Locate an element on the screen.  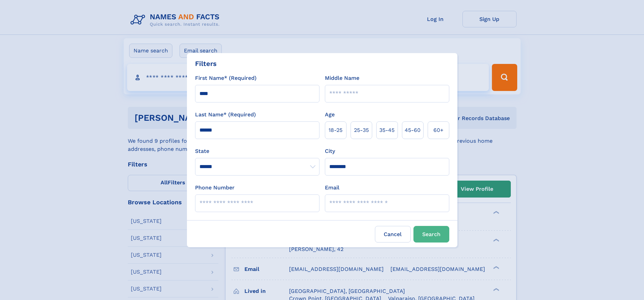
label: Middle Name is located at coordinates (342, 79).